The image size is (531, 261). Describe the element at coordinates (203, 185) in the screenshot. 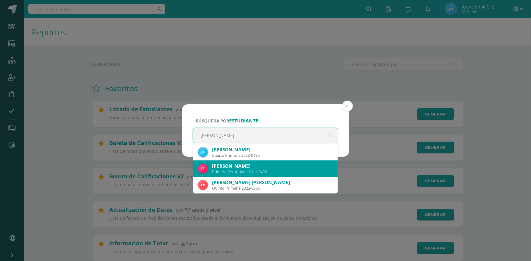

I see `img: ec0514b92509639918ede36aea313acc.png` at that location.